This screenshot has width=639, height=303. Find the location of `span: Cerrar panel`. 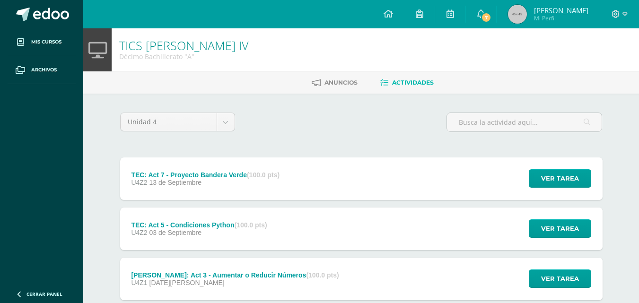

span: Cerrar panel is located at coordinates (44, 294).